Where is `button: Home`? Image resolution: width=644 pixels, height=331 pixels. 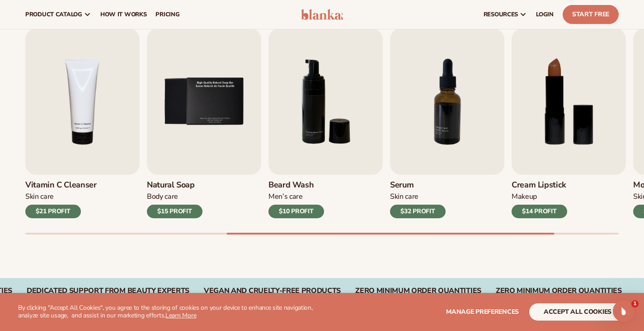
button: Home is located at coordinates (150, 12).